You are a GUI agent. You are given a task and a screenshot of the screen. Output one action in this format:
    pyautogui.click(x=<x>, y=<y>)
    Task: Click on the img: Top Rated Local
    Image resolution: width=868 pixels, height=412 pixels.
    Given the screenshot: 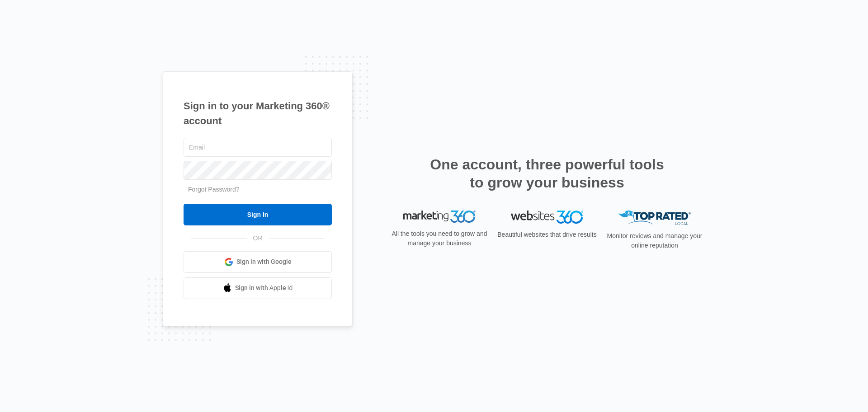 What is the action you would take?
    pyautogui.click(x=655, y=218)
    